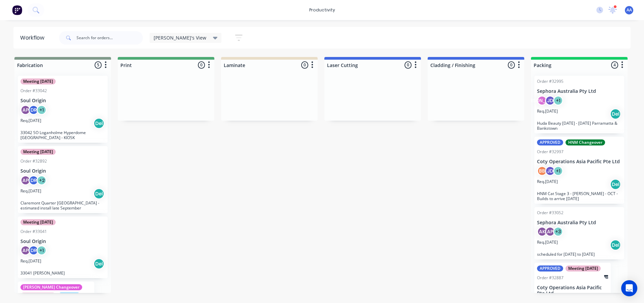 The width and height of the screenshot is (644, 303). Describe the element at coordinates (33, 161) in the screenshot. I see `div: Order #32892` at that location.